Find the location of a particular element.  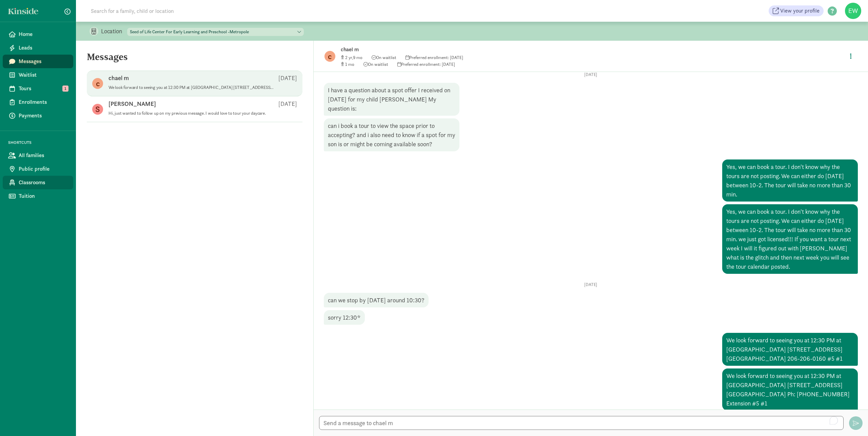

div: can i book a tour to view the space prior to accepting? and i also need to know if a spot for my ... is located at coordinates (392, 134).